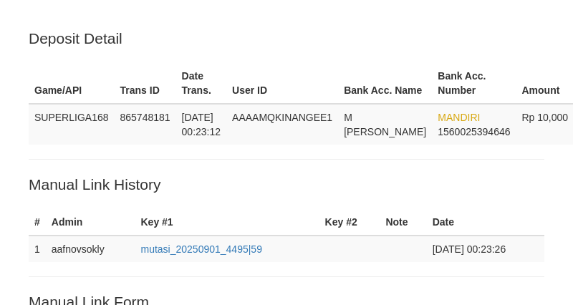 This screenshot has width=573, height=305. I want to click on td: 1, so click(37, 249).